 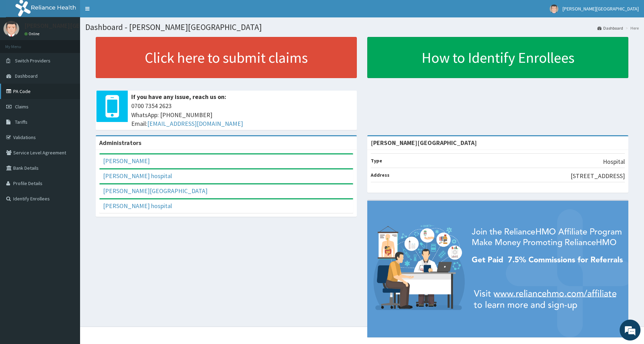 What do you see at coordinates (179, 96) in the screenshot?
I see `b: If you have any issue, reach us on:` at bounding box center [179, 96].